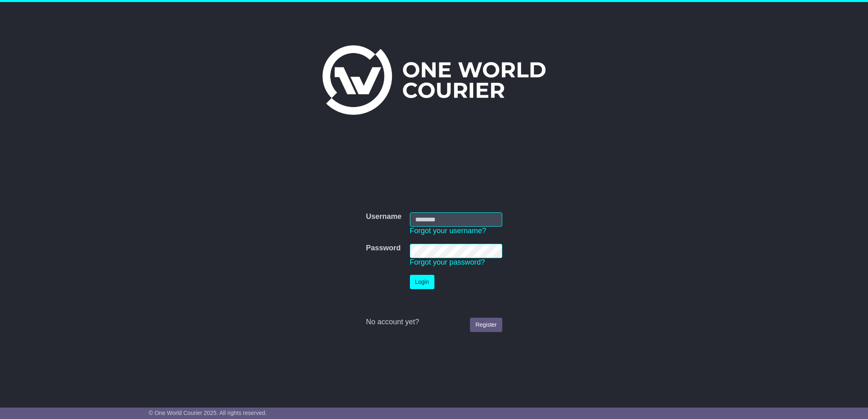  Describe the element at coordinates (384, 217) in the screenshot. I see `label: Username` at that location.